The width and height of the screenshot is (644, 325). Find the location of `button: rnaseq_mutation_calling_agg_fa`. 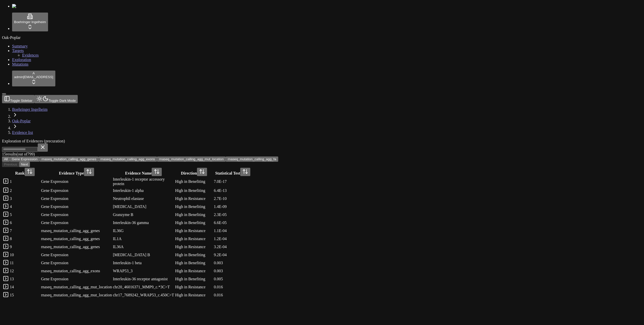

button: rnaseq_mutation_calling_agg_fa is located at coordinates (252, 159).